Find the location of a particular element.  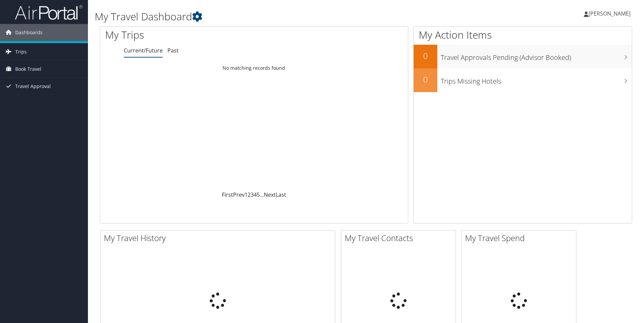

span: Trips is located at coordinates (21, 52).